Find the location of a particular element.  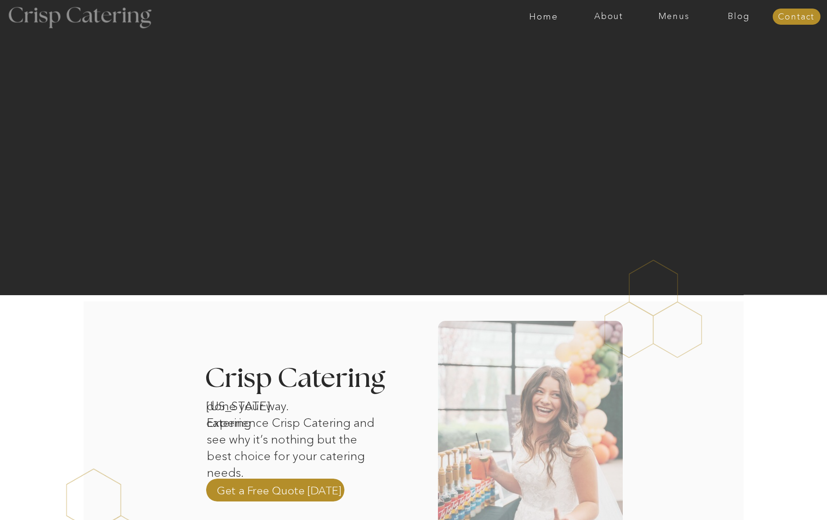

a: Menus is located at coordinates (673, 17).